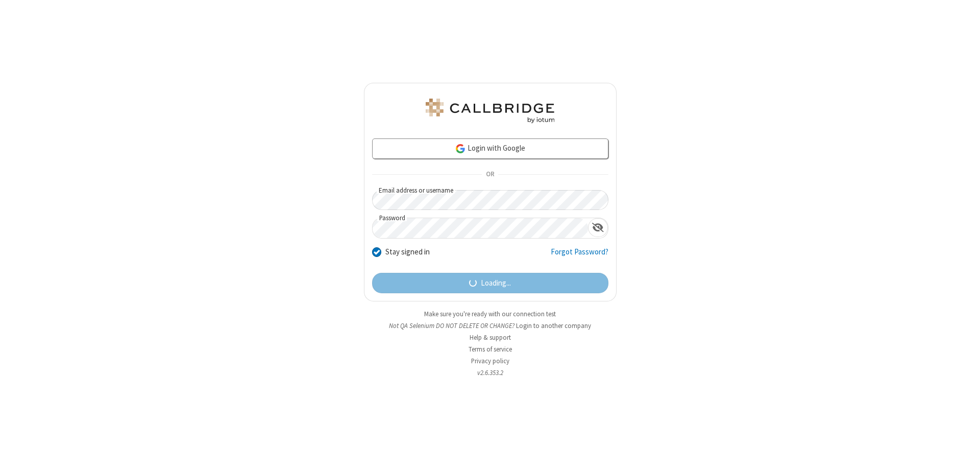 Image resolution: width=980 pixels, height=468 pixels. Describe the element at coordinates (480, 228) in the screenshot. I see `input: Password` at that location.